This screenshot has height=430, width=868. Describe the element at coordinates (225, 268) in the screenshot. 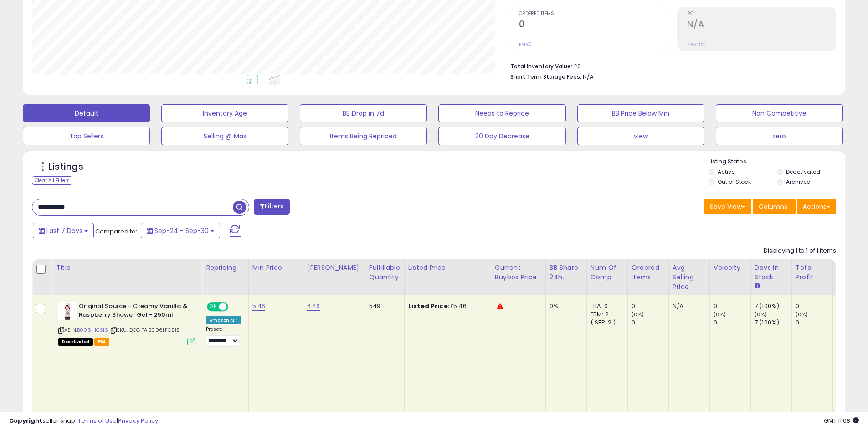

I see `div: Repricing` at that location.